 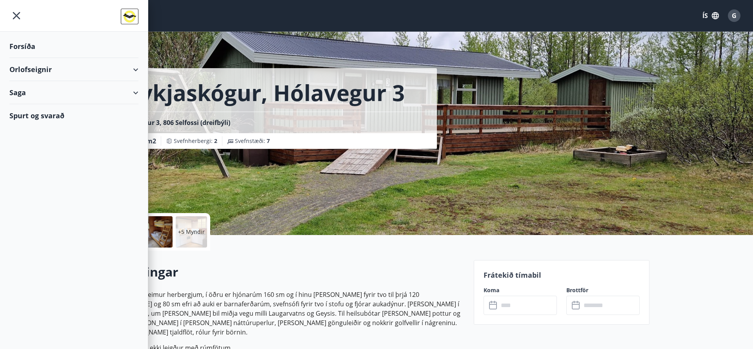 What do you see at coordinates (74, 93) in the screenshot?
I see `div: Saga` at bounding box center [74, 93].